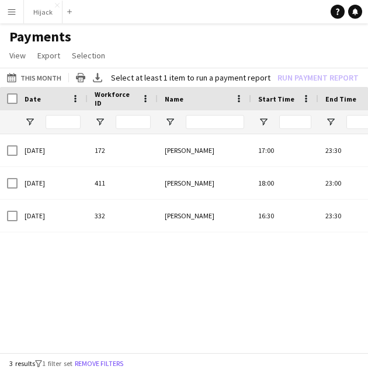 This screenshot has width=368, height=373. I want to click on div: Select at least 1 item to run a payment report, so click(190, 78).